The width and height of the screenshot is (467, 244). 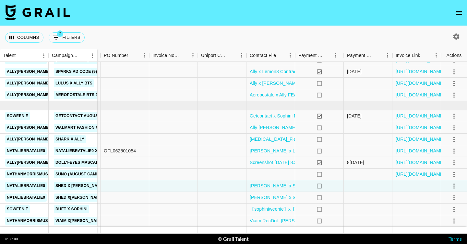 What do you see at coordinates (71, 209) in the screenshot?
I see `a: Duet x Sophini` at bounding box center [71, 209].